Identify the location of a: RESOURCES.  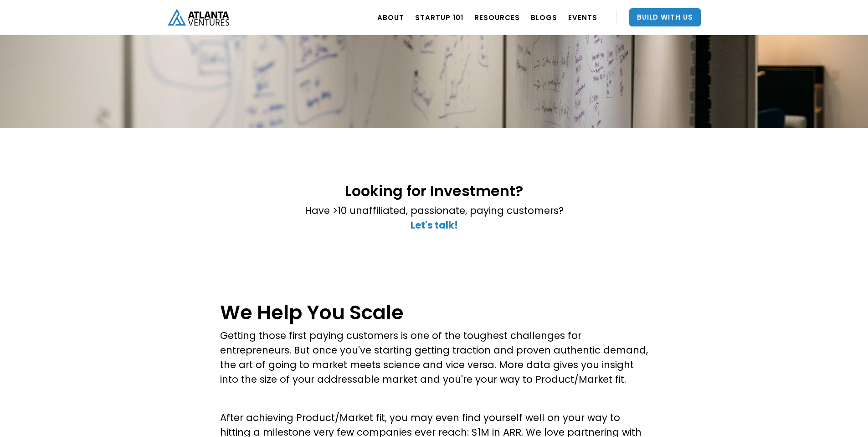
(497, 17).